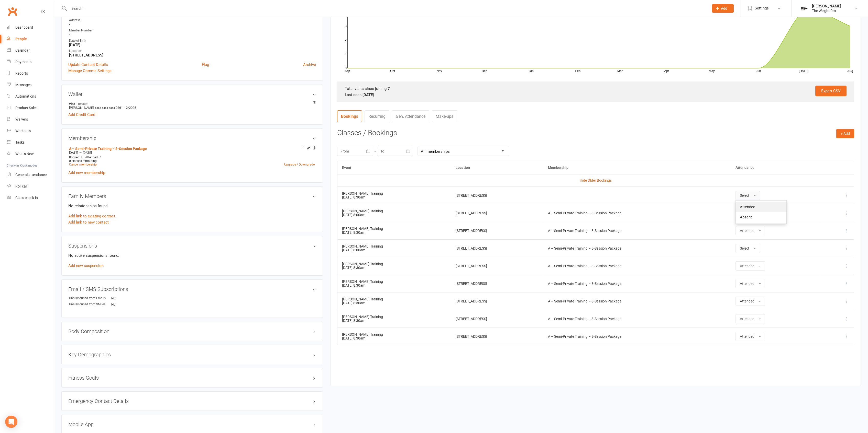 This screenshot has width=868, height=433. I want to click on span: Select, so click(744, 196).